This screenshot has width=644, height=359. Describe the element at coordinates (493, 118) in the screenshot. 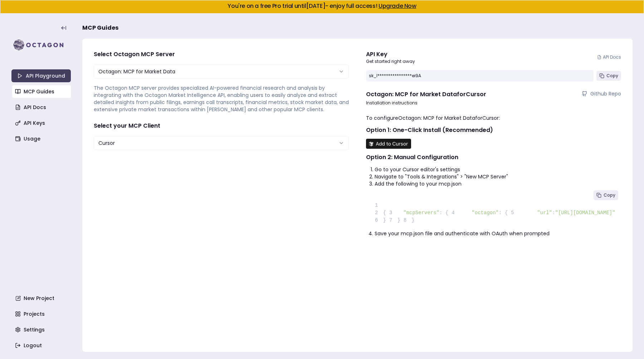

I see `p: To configure Octagon: MCP for Market Data for Cursor :` at that location.